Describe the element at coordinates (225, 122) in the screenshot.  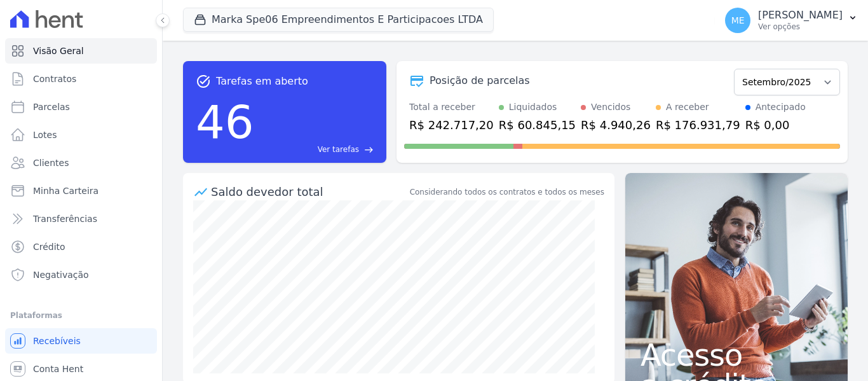
I see `div: 46` at that location.